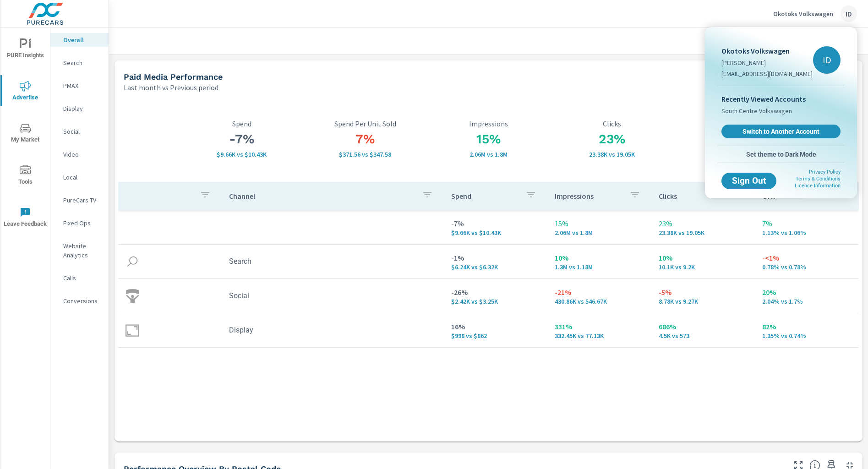 The width and height of the screenshot is (868, 469). What do you see at coordinates (757, 111) in the screenshot?
I see `span: South Centre Volkswagen` at bounding box center [757, 111].